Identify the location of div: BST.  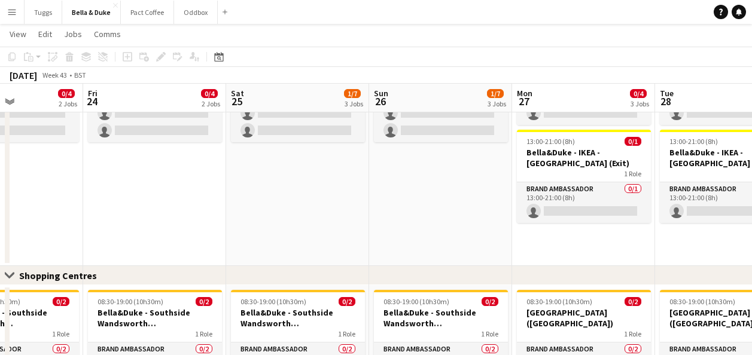
(80, 75).